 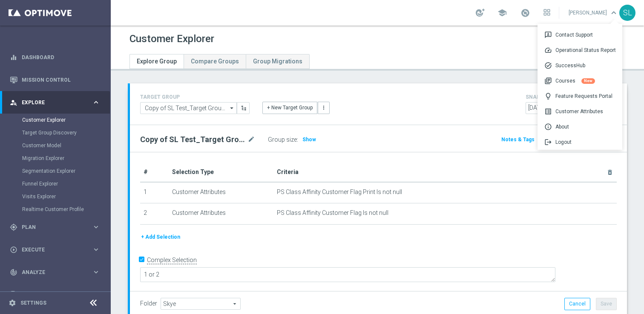 I want to click on span: Analyze, so click(x=57, y=272).